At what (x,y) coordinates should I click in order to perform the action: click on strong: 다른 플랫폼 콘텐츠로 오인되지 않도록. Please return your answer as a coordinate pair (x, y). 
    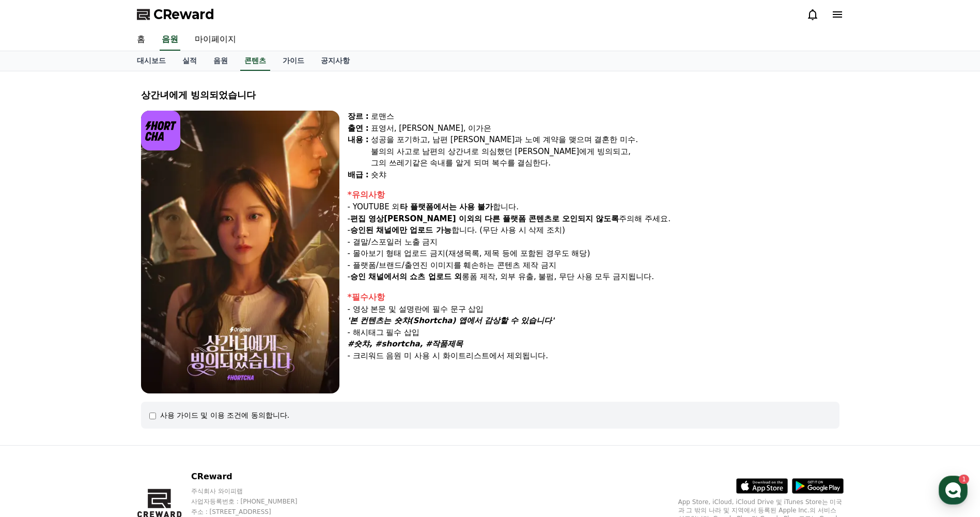
    Looking at the image, I should click on (552, 219).